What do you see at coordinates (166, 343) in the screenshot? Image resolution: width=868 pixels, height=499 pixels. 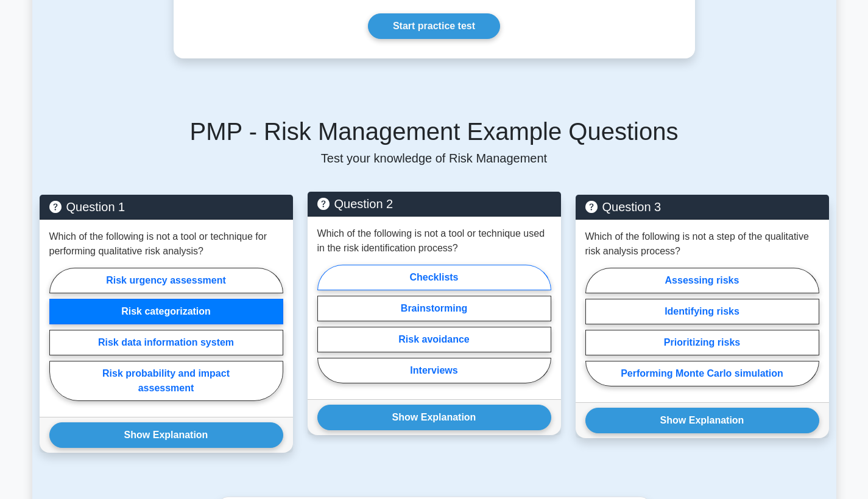 I see `label: Risk data information system` at bounding box center [166, 343].